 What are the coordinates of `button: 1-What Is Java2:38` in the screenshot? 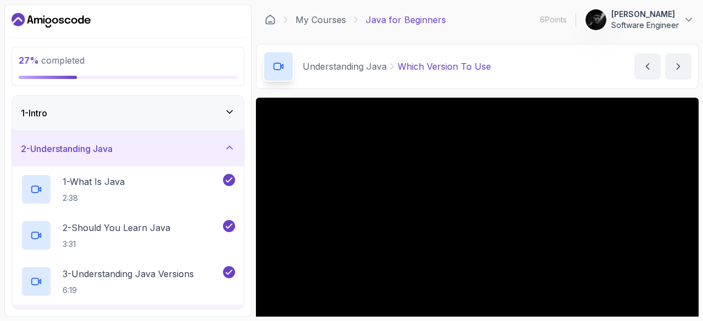 It's located at (128, 190).